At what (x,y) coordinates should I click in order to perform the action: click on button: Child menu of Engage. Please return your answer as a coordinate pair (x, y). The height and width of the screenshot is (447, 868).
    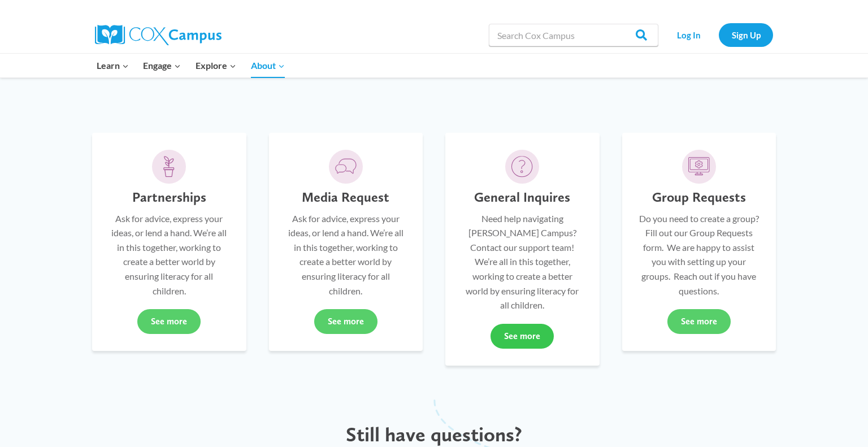
    Looking at the image, I should click on (162, 65).